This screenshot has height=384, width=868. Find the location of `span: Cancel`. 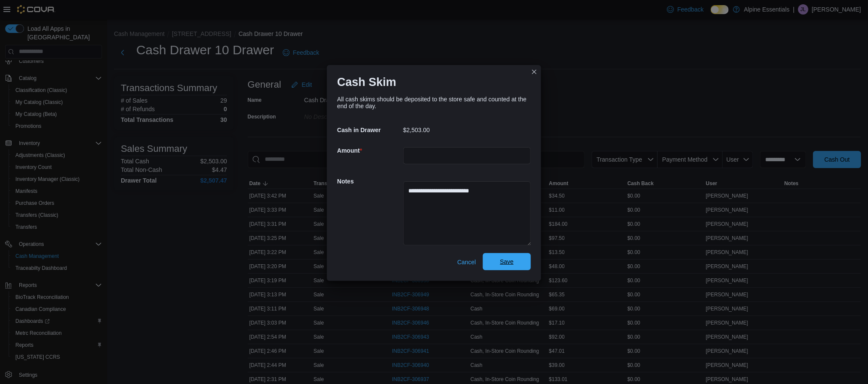

span: Cancel is located at coordinates (466, 262).